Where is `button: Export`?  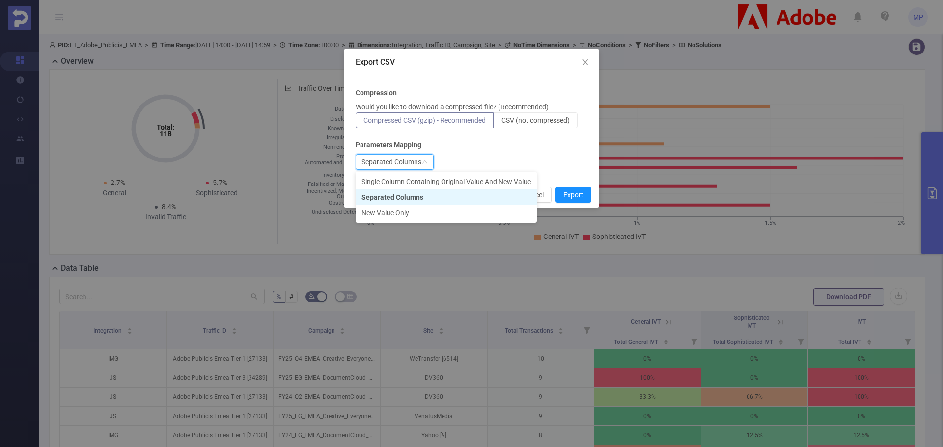 button: Export is located at coordinates (573, 195).